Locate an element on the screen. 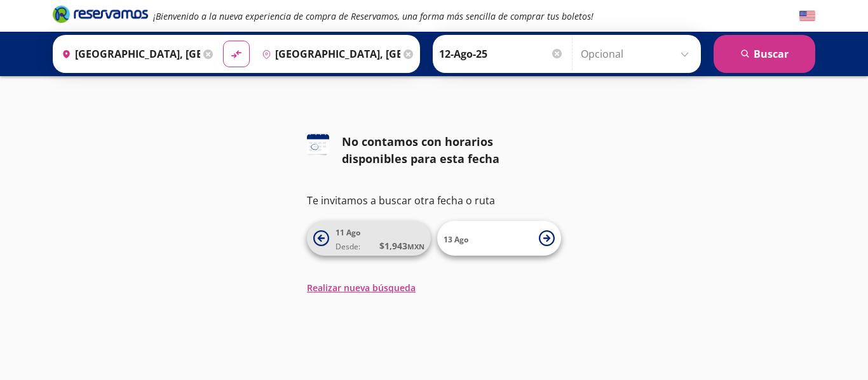 The image size is (868, 380). div: No contamos con horarios disponibles para esta fecha is located at coordinates (451, 151).